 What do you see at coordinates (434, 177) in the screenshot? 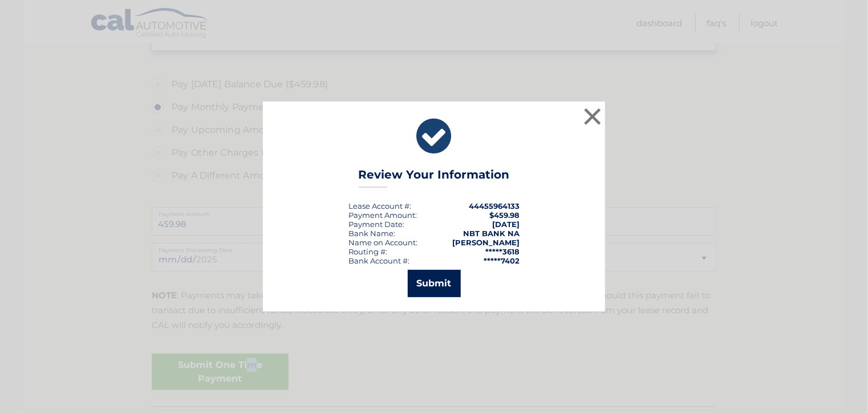
I see `h3: Review Your Information` at bounding box center [434, 177].